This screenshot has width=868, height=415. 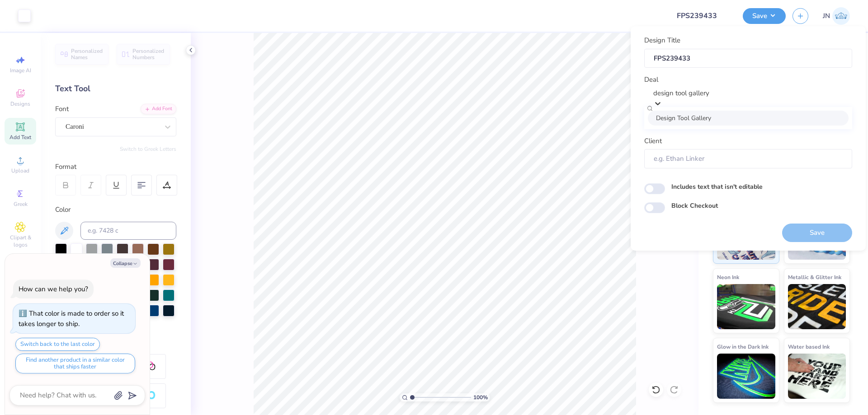 What do you see at coordinates (481, 397) in the screenshot?
I see `span: 100 %` at bounding box center [481, 397].